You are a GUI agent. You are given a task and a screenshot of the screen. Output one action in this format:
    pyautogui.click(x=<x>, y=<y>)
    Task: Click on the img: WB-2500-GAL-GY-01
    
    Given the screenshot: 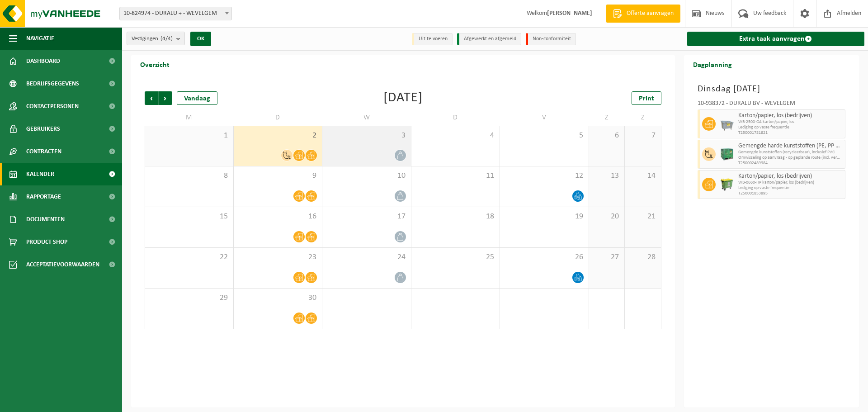 What is the action you would take?
    pyautogui.click(x=727, y=124)
    